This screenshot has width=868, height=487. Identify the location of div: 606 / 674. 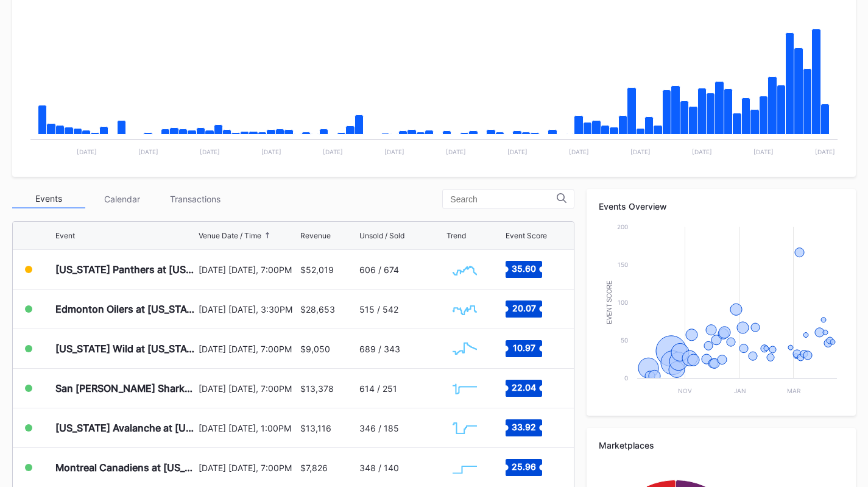
(379, 269).